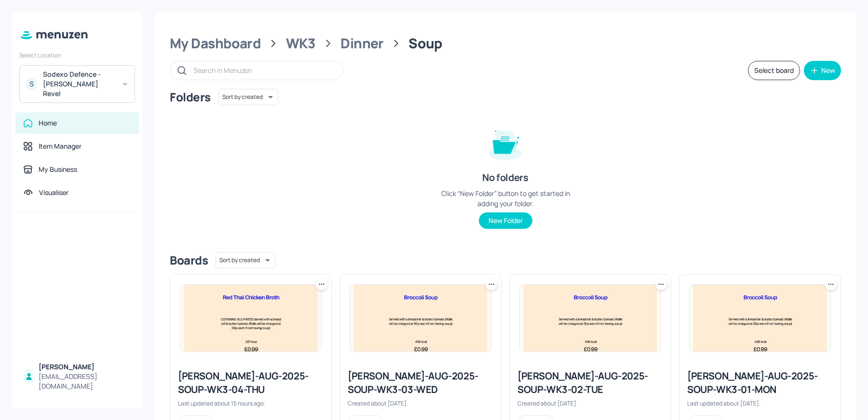  Describe the element at coordinates (505, 143) in the screenshot. I see `img: folder-empty` at that location.